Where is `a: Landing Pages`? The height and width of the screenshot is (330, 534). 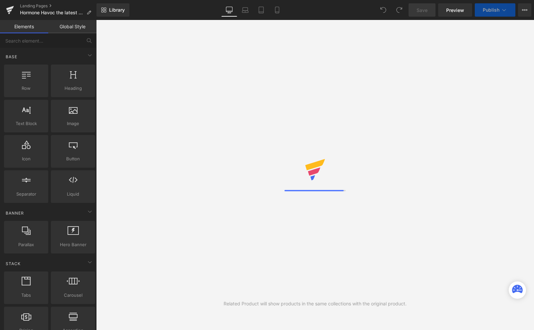 a: Landing Pages is located at coordinates (58, 6).